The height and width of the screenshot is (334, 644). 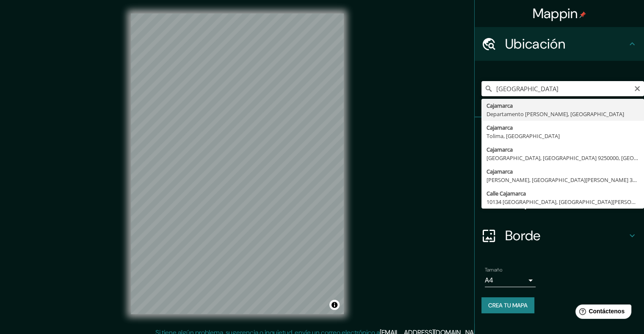 I want to click on div: Borde, so click(x=559, y=236).